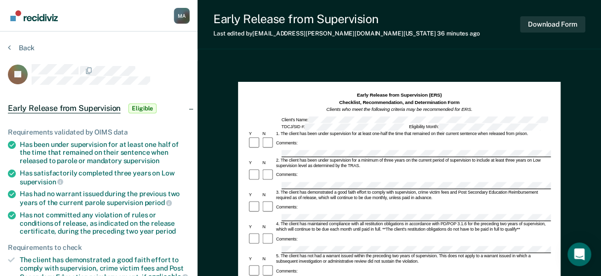  Describe the element at coordinates (346, 19) in the screenshot. I see `div: Early Release from Supervision` at that location.